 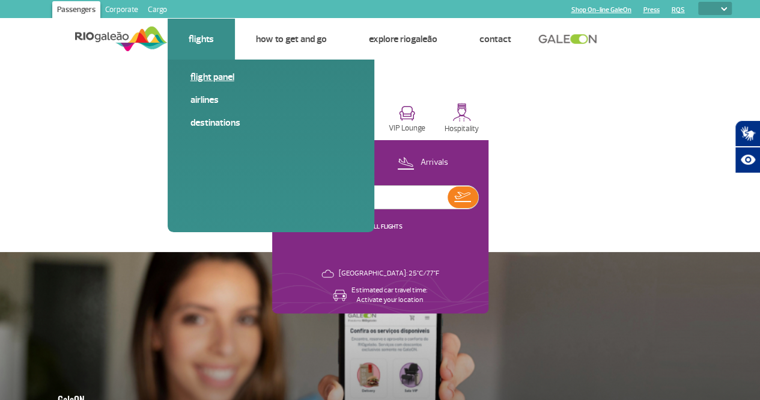 I want to click on a: Flights, so click(x=201, y=39).